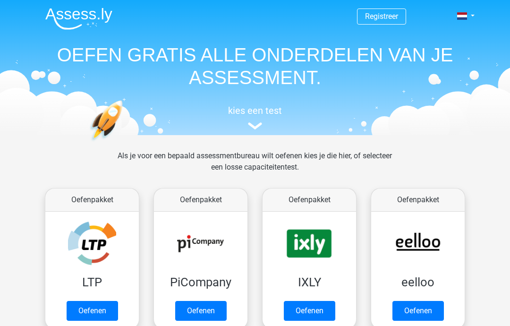  I want to click on h1: OEFEN GRATIS ALLE ONDERDELEN VAN JE ASSESSMENT., so click(255, 66).